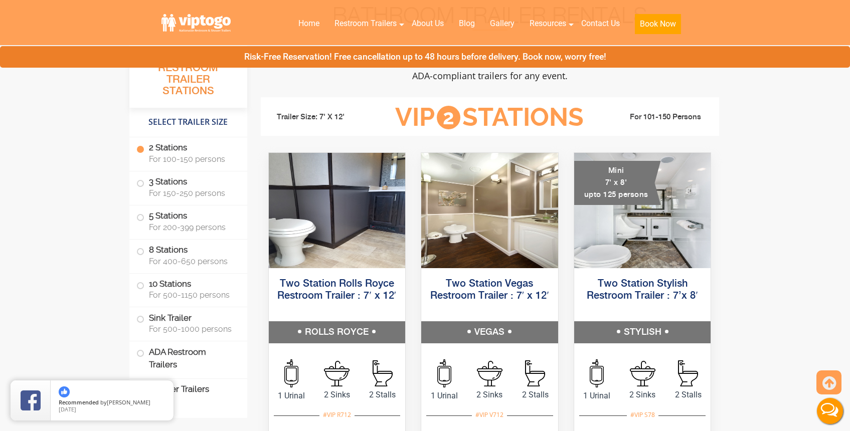  What do you see at coordinates (309, 24) in the screenshot?
I see `a: Home` at bounding box center [309, 24].